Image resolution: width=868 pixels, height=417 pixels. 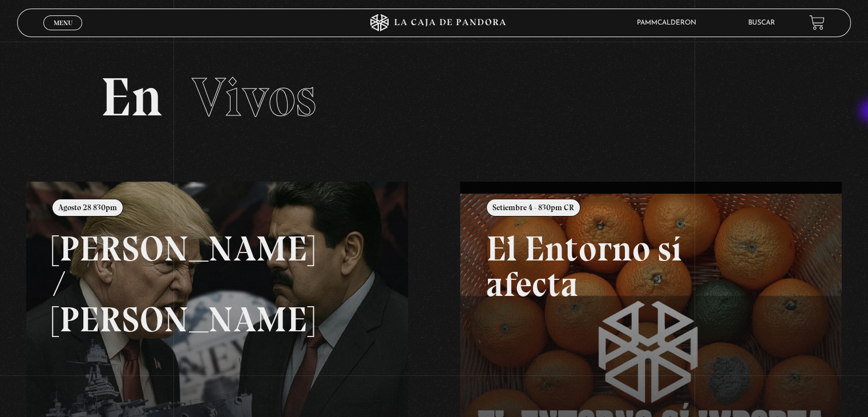 I want to click on span: Vivos, so click(x=254, y=97).